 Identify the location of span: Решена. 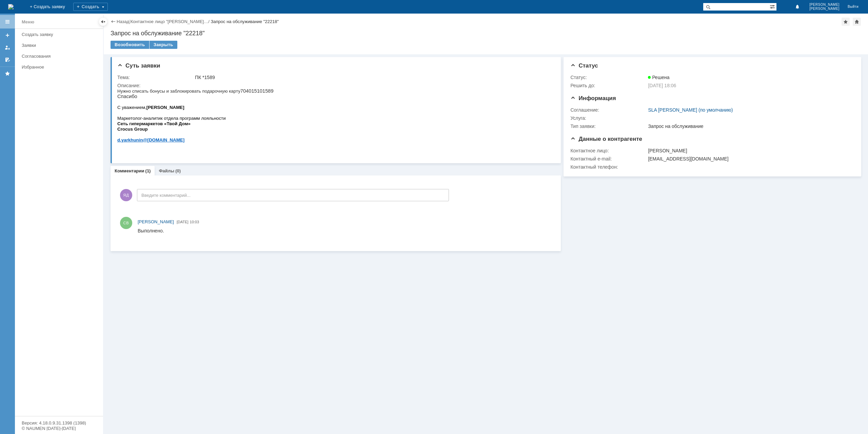
(658, 77).